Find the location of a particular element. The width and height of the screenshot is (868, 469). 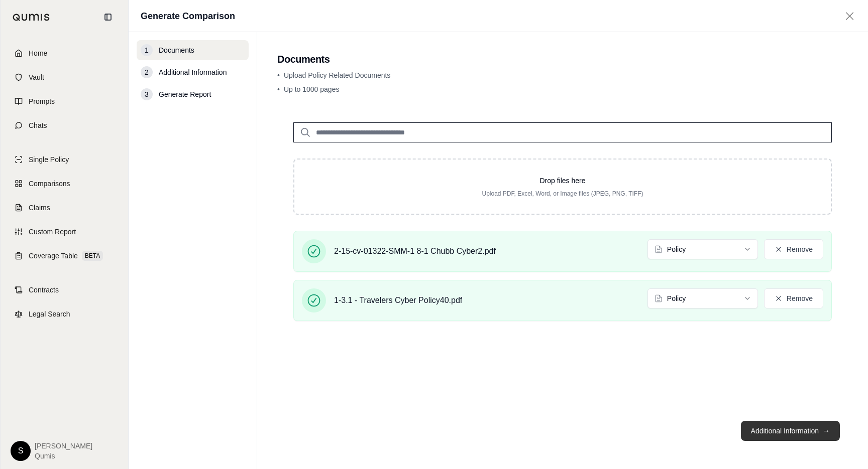

span: Claims is located at coordinates (39, 208).